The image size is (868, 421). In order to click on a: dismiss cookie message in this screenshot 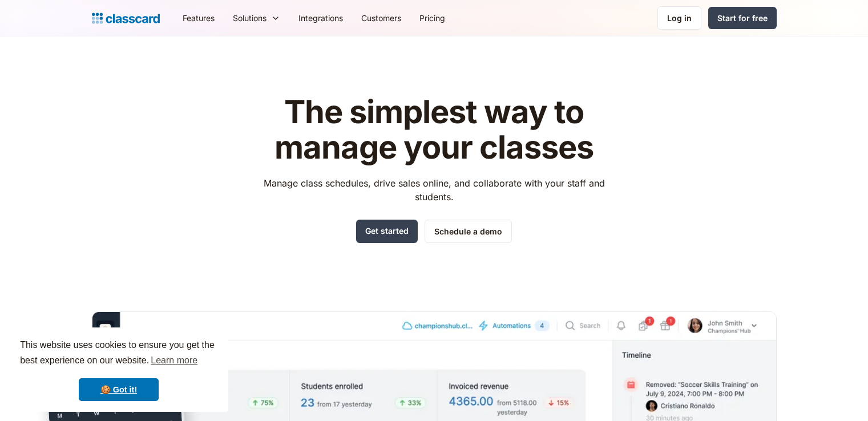, I will do `click(119, 390)`.